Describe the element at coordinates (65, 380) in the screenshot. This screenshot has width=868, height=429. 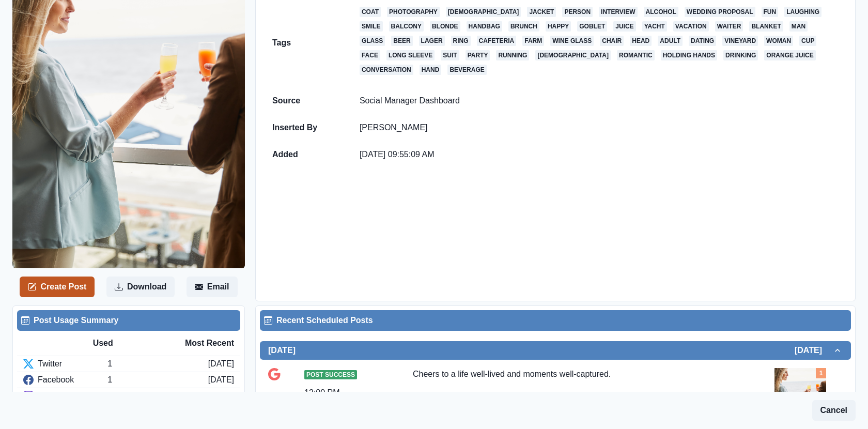
I see `div: Facebook` at that location.